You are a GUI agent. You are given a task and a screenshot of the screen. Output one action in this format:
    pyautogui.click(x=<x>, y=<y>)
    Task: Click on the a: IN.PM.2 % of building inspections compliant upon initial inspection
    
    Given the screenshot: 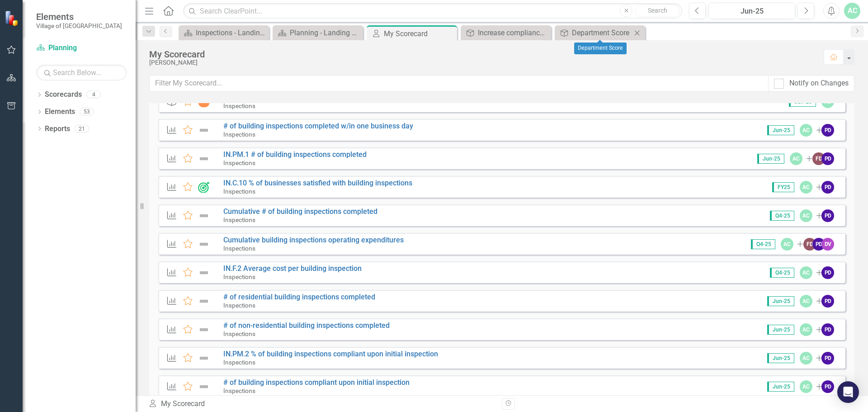 What is the action you would take?
    pyautogui.click(x=331, y=353)
    